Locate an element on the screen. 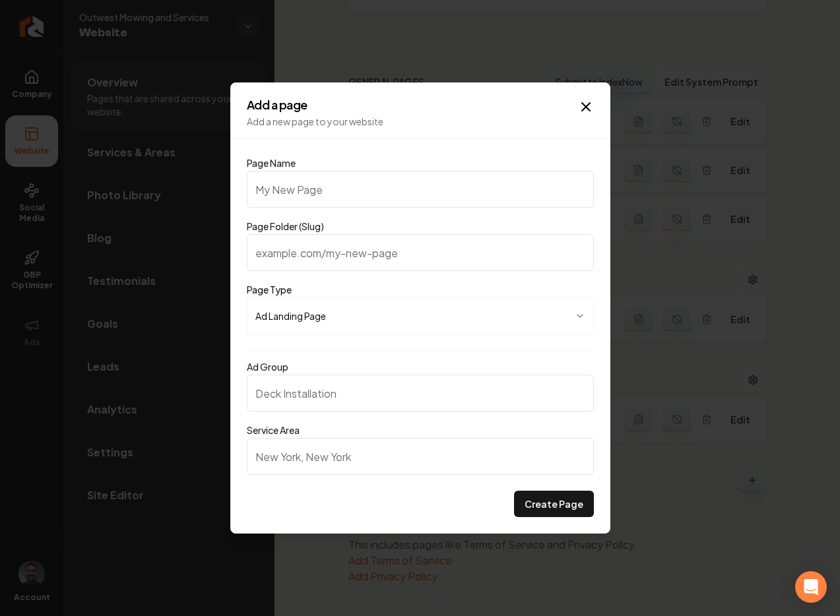  label: Page Folder (Slug) is located at coordinates (285, 226).